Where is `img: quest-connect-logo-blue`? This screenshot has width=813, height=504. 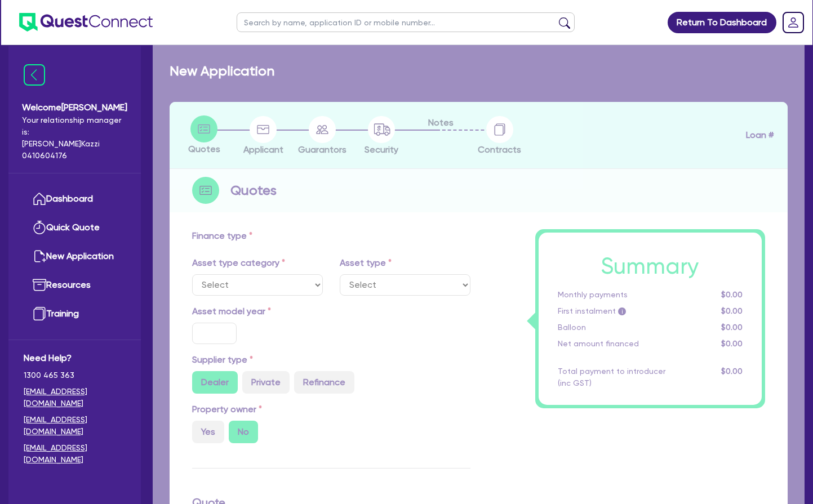 img: quest-connect-logo-blue is located at coordinates (85, 22).